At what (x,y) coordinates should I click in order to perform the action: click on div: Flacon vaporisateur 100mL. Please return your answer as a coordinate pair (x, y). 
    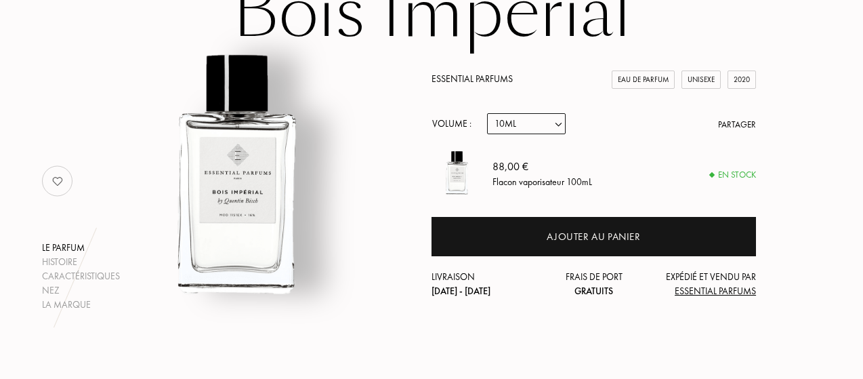
    Looking at the image, I should click on (542, 181).